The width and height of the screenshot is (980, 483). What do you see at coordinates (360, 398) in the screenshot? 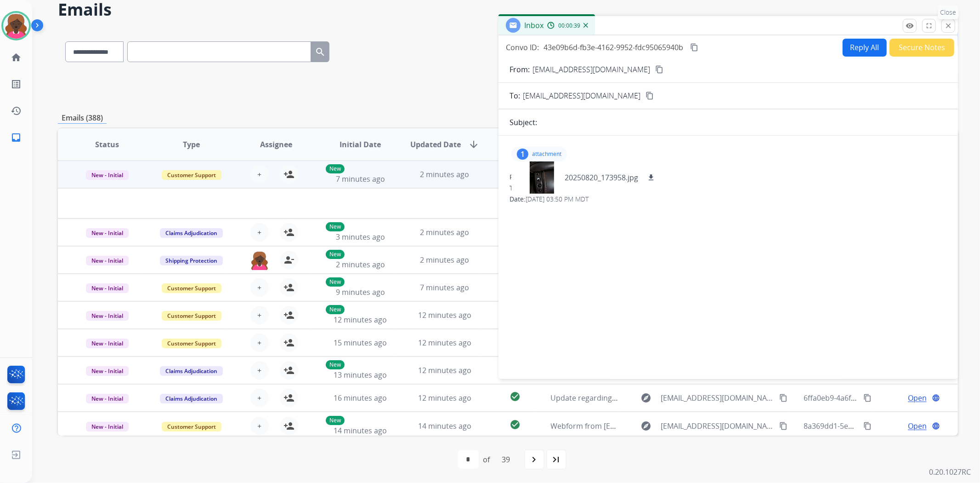
I see `span: 16 minutes ago` at bounding box center [360, 398].